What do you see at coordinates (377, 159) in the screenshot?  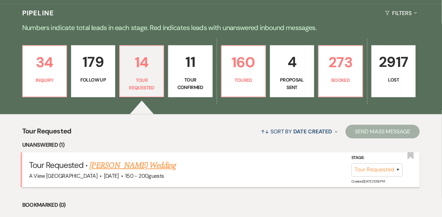 I see `label: Stage:` at bounding box center [377, 159].